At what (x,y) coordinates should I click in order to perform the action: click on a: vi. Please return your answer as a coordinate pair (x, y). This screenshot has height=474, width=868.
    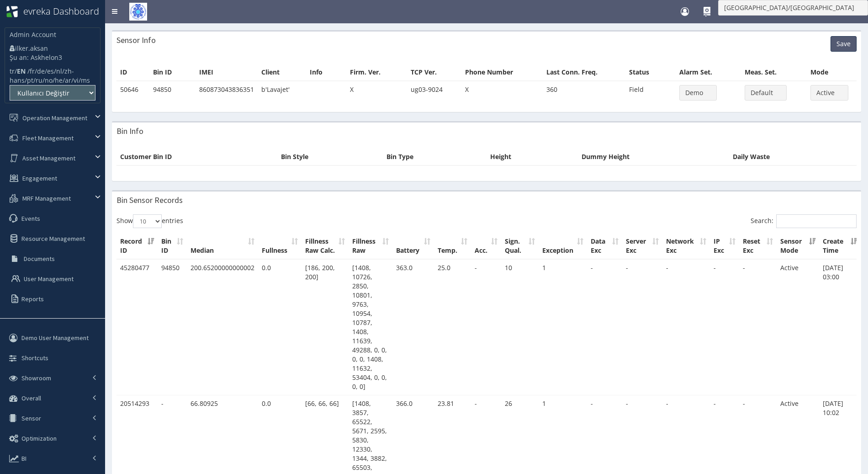
    Looking at the image, I should click on (75, 80).